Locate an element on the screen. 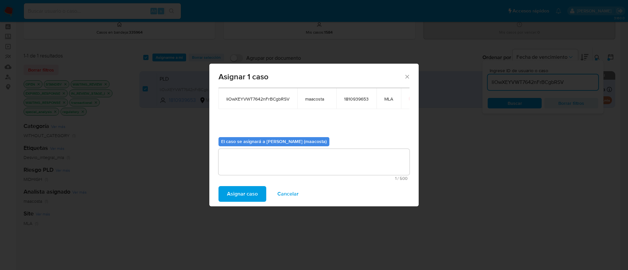 Image resolution: width=628 pixels, height=270 pixels. span: IiOwXEYVWT7642nFrBCgbRSV is located at coordinates (258, 99).